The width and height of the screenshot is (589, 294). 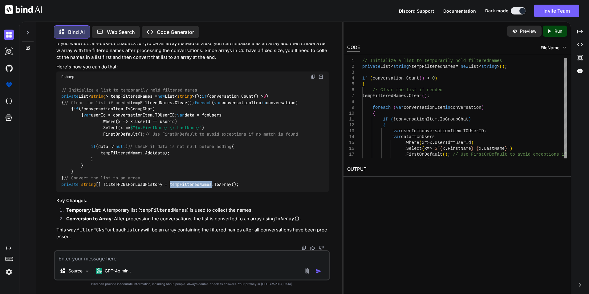 What do you see at coordinates (76, 109) in the screenshot?
I see `span: if` at bounding box center [76, 109].